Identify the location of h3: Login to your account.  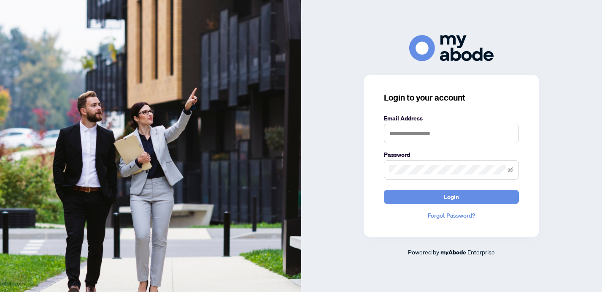
(451, 97).